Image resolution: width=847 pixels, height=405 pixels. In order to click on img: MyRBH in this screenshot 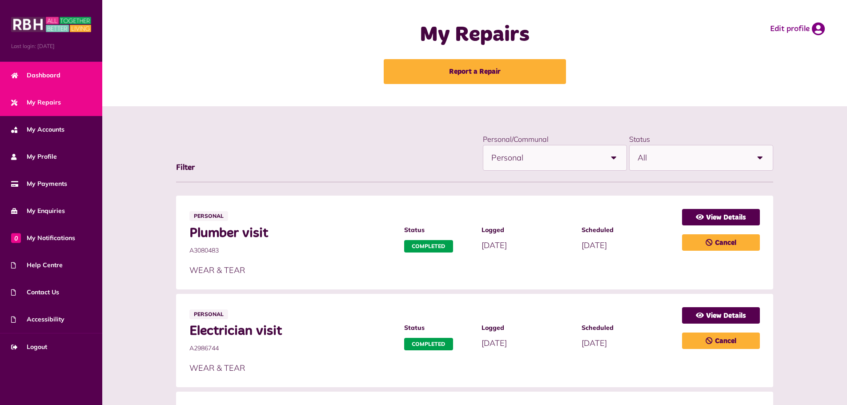, I will do `click(51, 24)`.